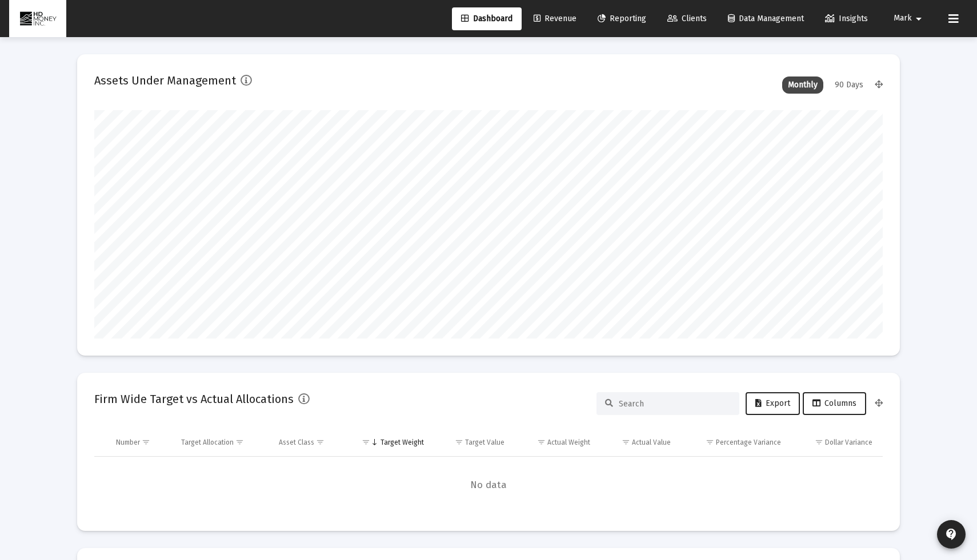 This screenshot has height=560, width=977. What do you see at coordinates (621, 18) in the screenshot?
I see `span: Reporting` at bounding box center [621, 18].